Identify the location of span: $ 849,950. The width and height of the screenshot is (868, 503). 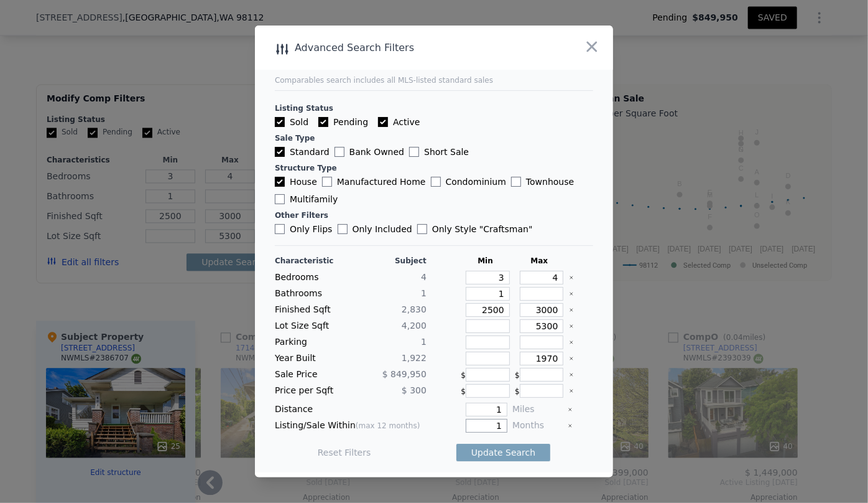
(404, 374).